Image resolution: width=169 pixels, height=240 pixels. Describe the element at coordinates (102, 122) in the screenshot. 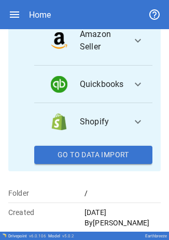

I see `span: Shopify` at that location.